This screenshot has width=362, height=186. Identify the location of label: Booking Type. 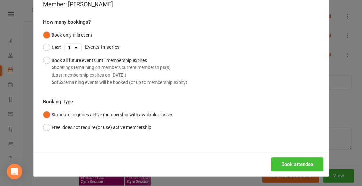
(58, 101).